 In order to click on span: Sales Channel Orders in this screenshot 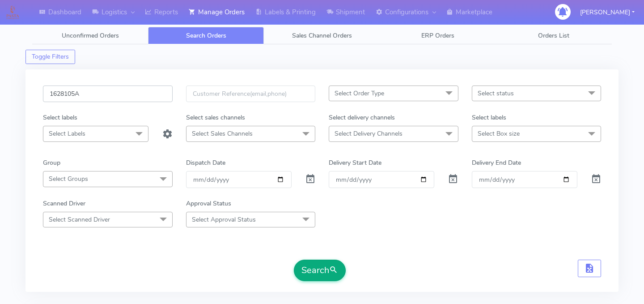, I will do `click(322, 36)`.